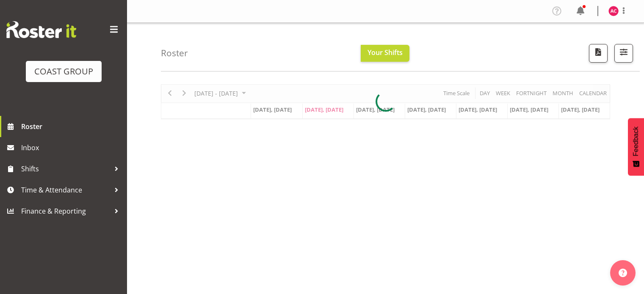 The image size is (644, 294). What do you see at coordinates (614, 11) in the screenshot?
I see `img: amanda-craig9916.jpg` at bounding box center [614, 11].